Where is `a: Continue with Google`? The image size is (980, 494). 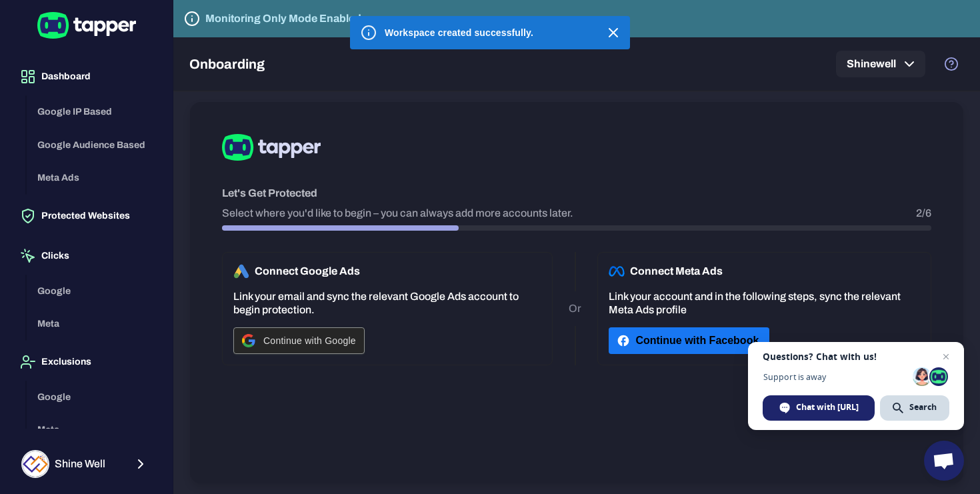 a: Continue with Google is located at coordinates (298, 341).